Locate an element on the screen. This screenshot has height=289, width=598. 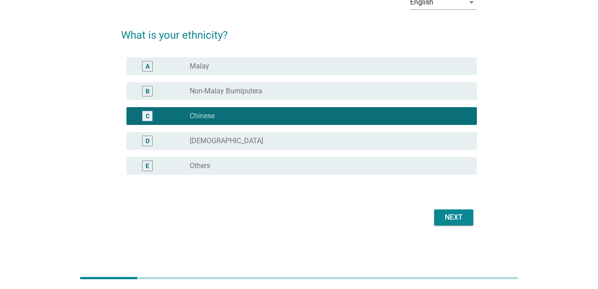
div: D is located at coordinates (147, 141).